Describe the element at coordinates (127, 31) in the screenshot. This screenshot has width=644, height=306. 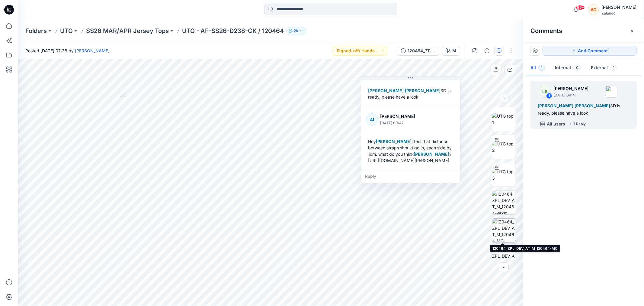
I see `a: SS26 MAR/APR Jersey Tops` at that location.